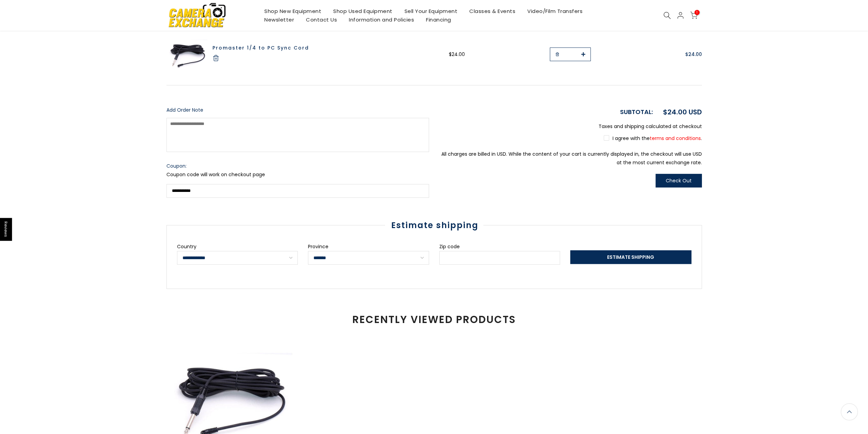 This screenshot has width=868, height=434. What do you see at coordinates (363, 11) in the screenshot?
I see `a: Shop Used Equipment` at bounding box center [363, 11].